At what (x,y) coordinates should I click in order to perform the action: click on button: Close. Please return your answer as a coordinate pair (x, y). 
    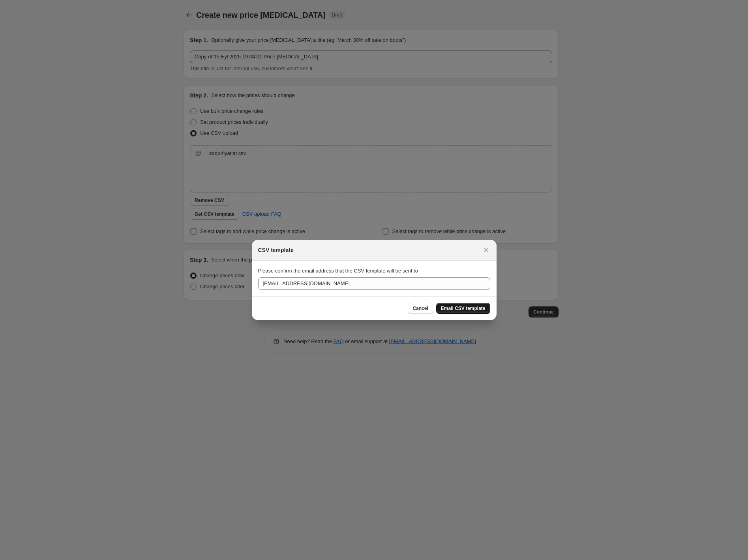
    Looking at the image, I should click on (486, 250).